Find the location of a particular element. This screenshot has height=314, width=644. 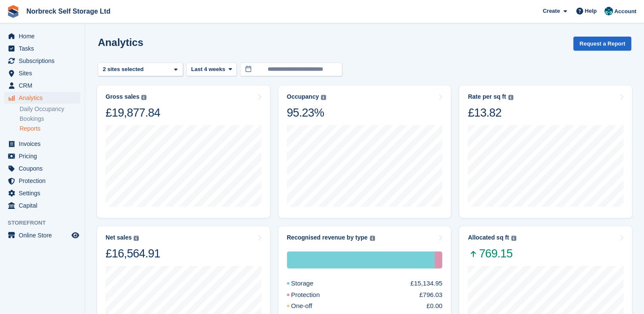

div: Allocated sq ft is located at coordinates (488, 237).